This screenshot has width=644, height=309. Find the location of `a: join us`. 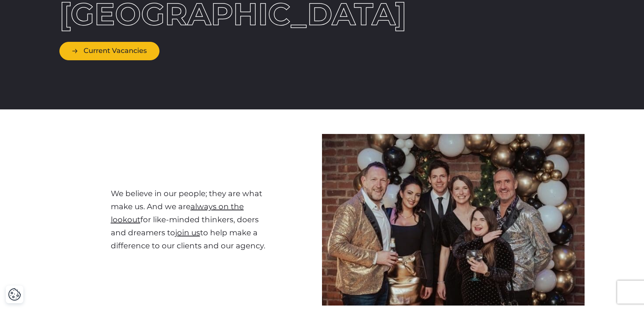

a: join us is located at coordinates (187, 232).